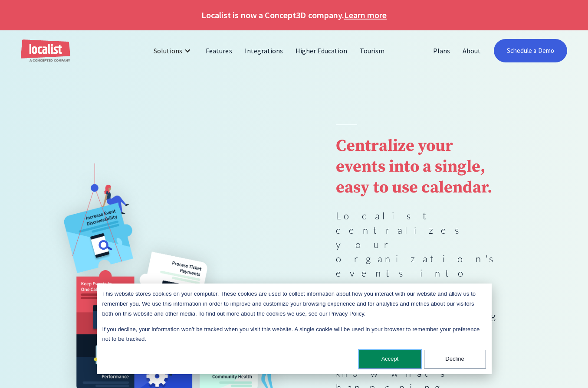 The width and height of the screenshot is (588, 388). Describe the element at coordinates (472, 51) in the screenshot. I see `a: About` at that location.